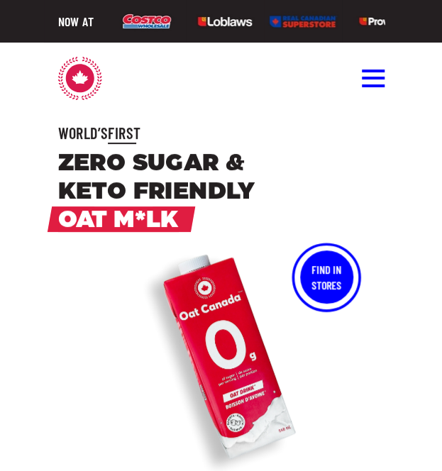  What do you see at coordinates (76, 21) in the screenshot?
I see `h4: NOW AT` at bounding box center [76, 21].